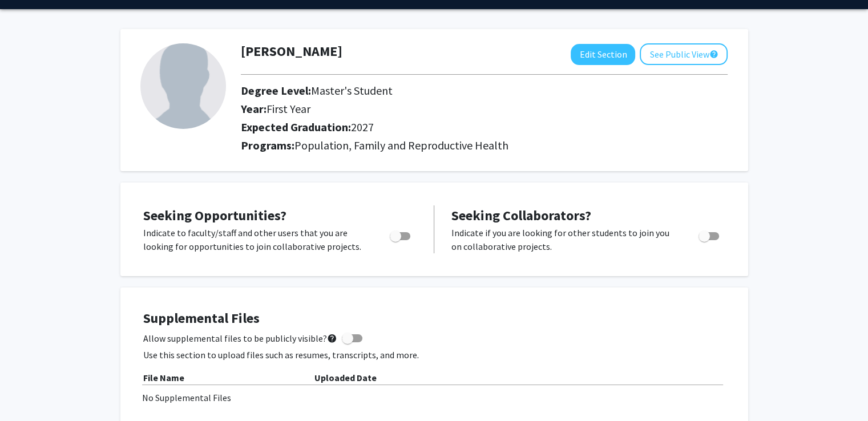 The height and width of the screenshot is (421, 868). Describe the element at coordinates (164, 378) in the screenshot. I see `b: File Name` at that location.